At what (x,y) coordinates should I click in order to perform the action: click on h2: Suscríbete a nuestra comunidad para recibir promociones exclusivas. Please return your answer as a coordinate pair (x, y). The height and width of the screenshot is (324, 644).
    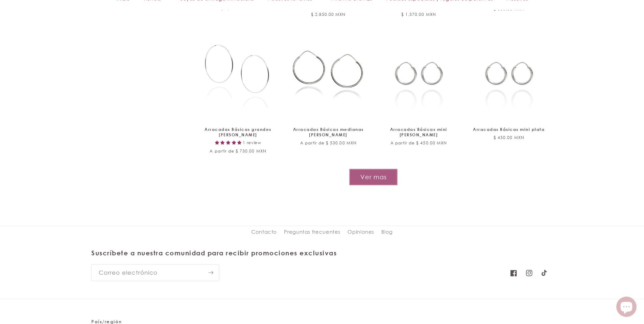
    Looking at the image, I should click on (297, 253).